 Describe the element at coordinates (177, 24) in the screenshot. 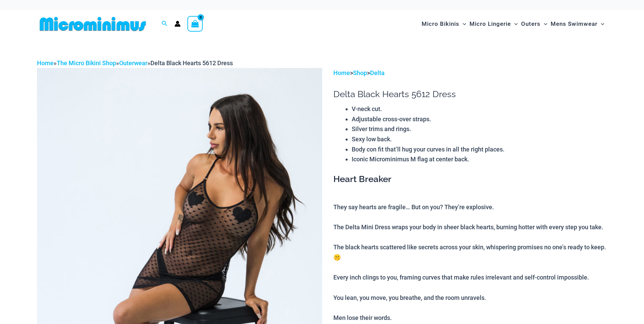

I see `a: Account icon link` at that location.